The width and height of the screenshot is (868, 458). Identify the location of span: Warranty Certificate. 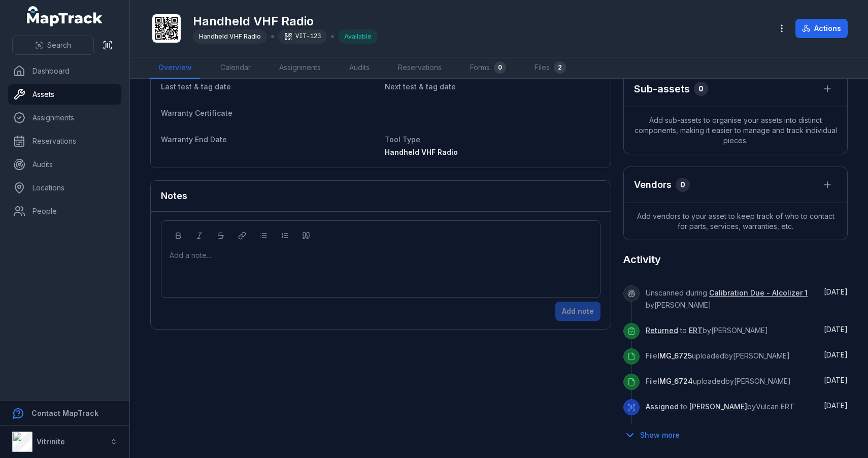
(196, 113).